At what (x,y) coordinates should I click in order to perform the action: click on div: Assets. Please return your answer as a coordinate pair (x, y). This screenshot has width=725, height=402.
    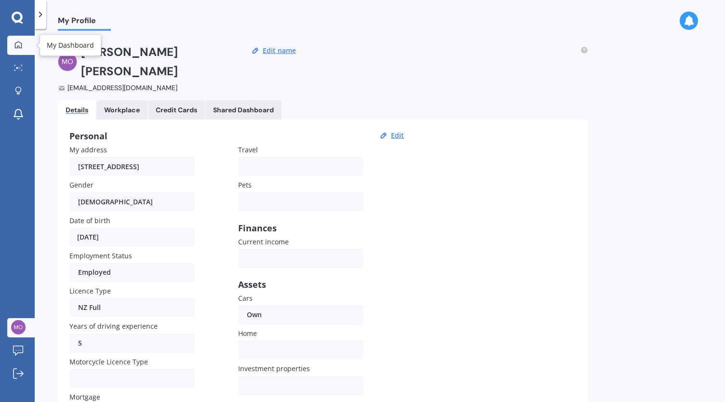
    Looking at the image, I should click on (301, 284).